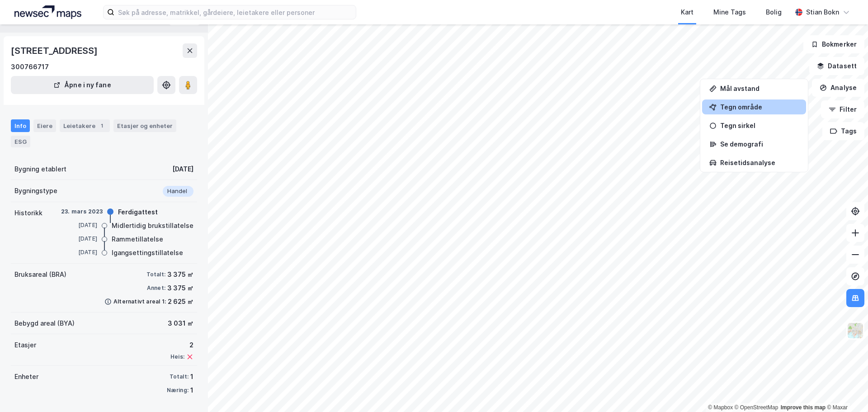  I want to click on div: Bolig, so click(774, 12).